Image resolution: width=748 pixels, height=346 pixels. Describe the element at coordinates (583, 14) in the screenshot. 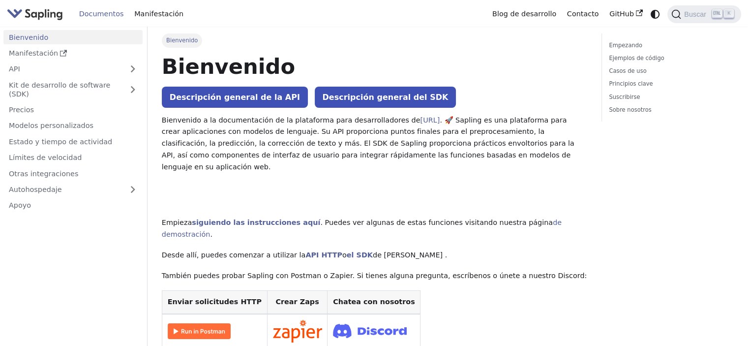

I see `a: Contacto` at that location.